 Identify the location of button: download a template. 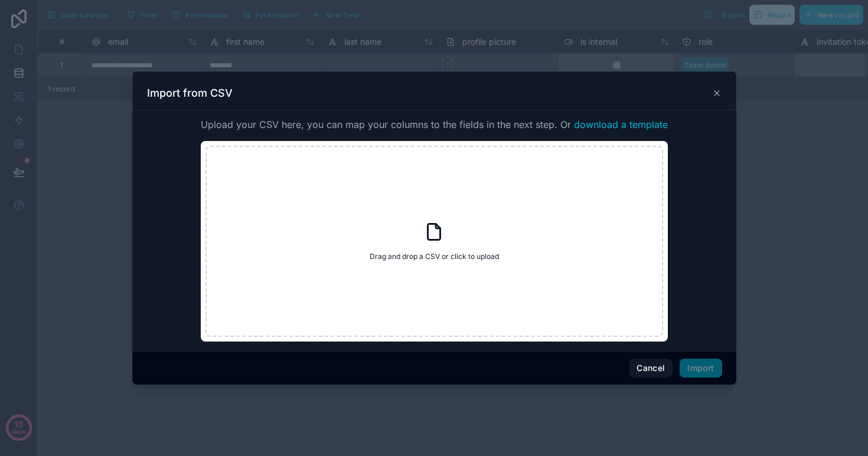
(620, 125).